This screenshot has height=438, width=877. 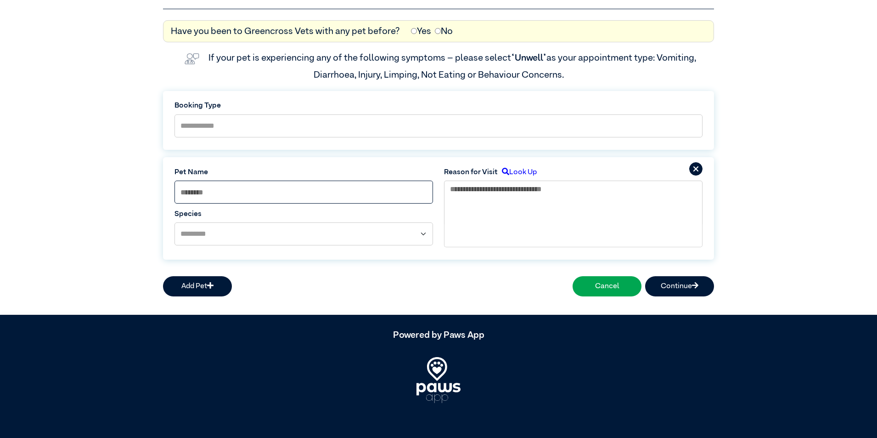 I want to click on button: Cancel, so click(x=607, y=286).